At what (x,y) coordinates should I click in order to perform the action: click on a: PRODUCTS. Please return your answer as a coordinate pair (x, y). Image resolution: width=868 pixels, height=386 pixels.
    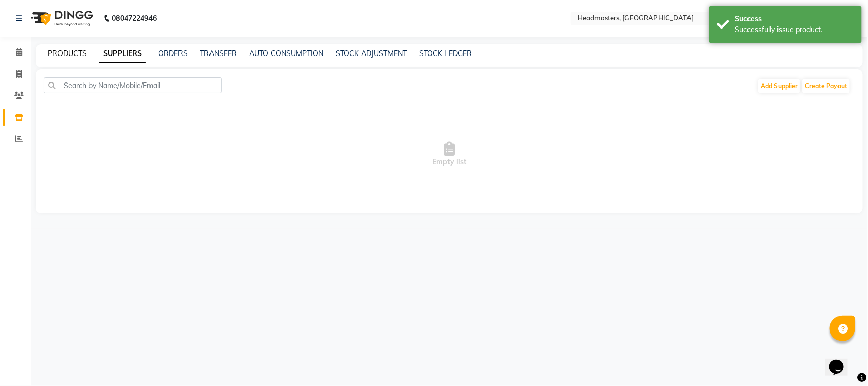
    Looking at the image, I should click on (67, 54).